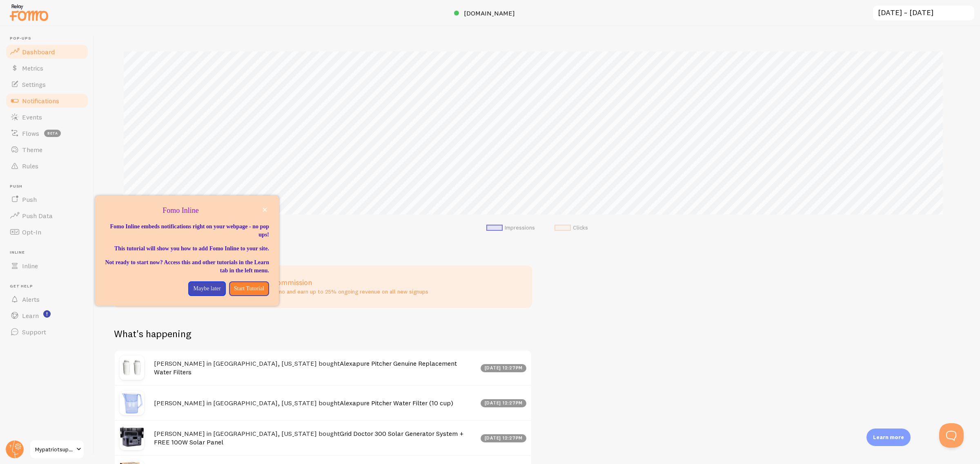 This screenshot has width=980, height=464. I want to click on p: Maybe later, so click(206, 289).